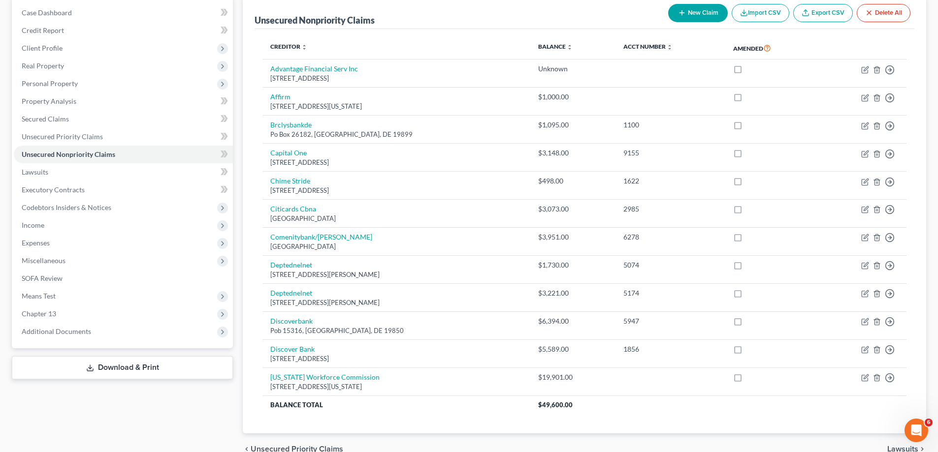 The image size is (938, 452). I want to click on div: 5947, so click(671, 321).